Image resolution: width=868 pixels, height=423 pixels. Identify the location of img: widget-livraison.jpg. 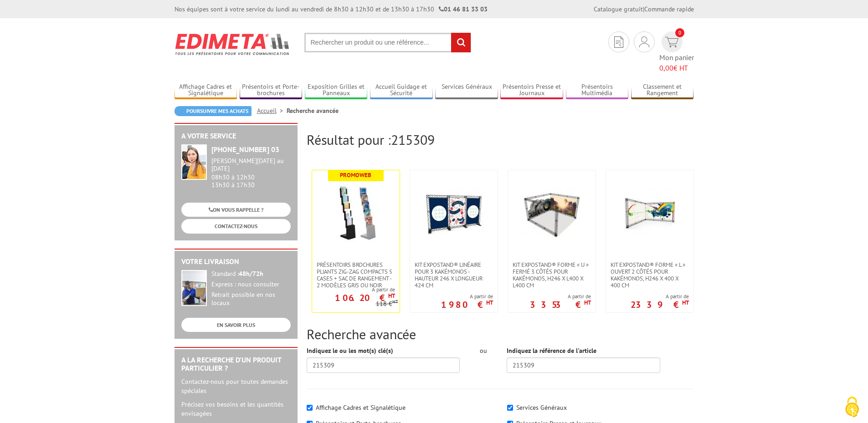
(194, 288).